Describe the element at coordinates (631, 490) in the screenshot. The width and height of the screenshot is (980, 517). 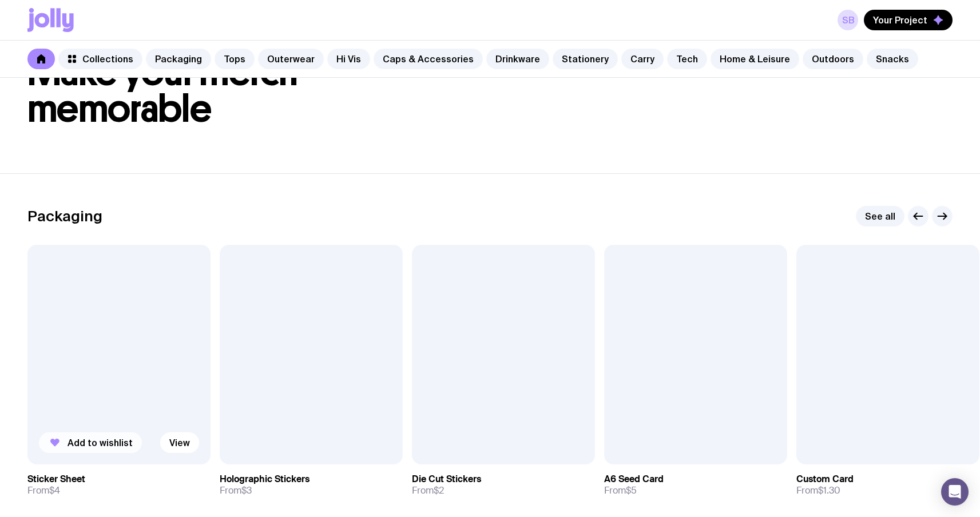
I see `span: $5` at that location.